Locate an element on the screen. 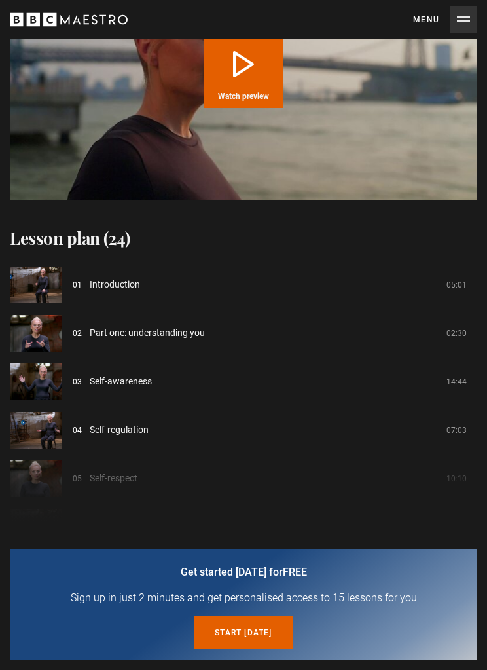 The image size is (487, 670). svg: BBC Maestro is located at coordinates (69, 20).